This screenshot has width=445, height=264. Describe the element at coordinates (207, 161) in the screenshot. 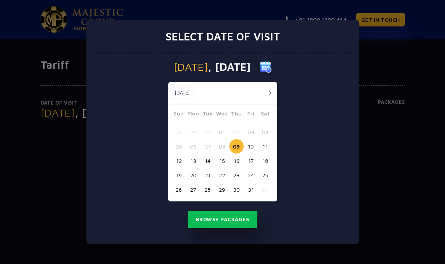

I see `button: 14` at that location.